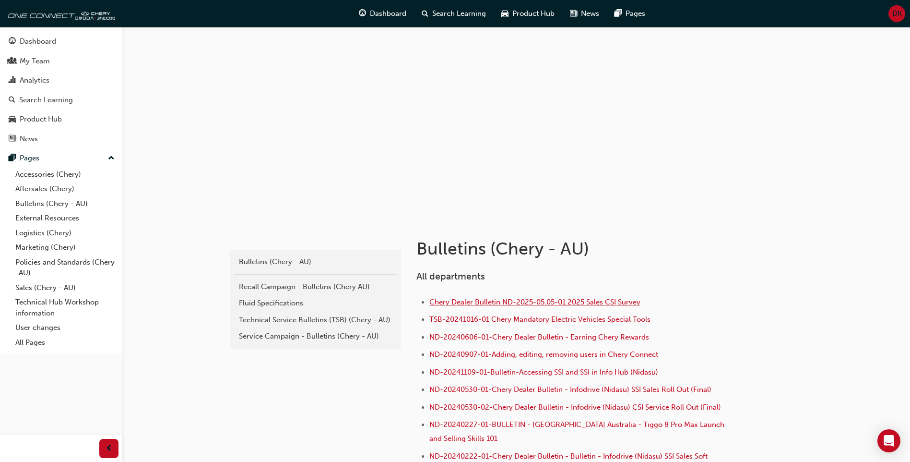 The height and width of the screenshot is (462, 910). I want to click on span: ND-20240606-01-Chery Dealer Bulletin - Earning Chery Rewards, so click(539, 337).